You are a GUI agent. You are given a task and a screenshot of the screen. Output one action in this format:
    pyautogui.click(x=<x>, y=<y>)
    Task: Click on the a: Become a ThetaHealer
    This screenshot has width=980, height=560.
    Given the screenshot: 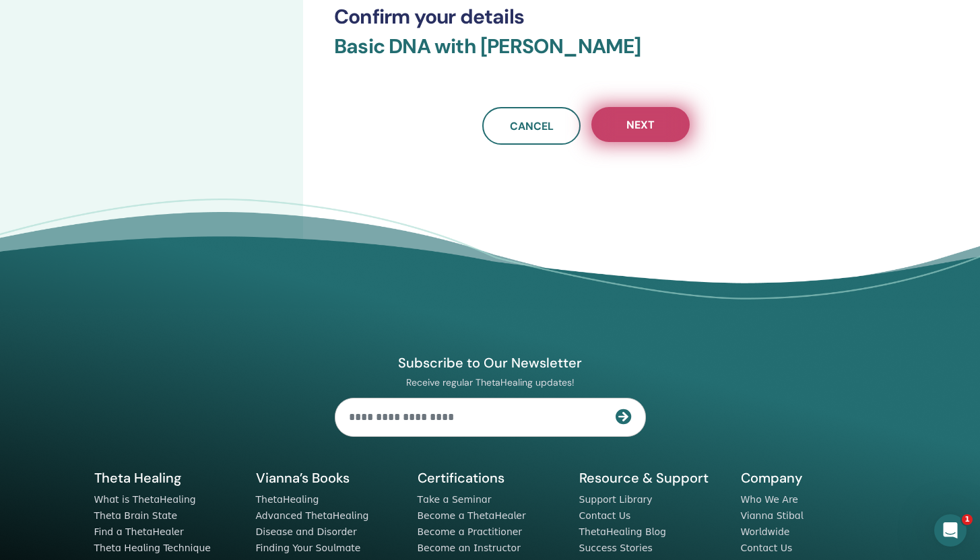 What is the action you would take?
    pyautogui.click(x=472, y=516)
    